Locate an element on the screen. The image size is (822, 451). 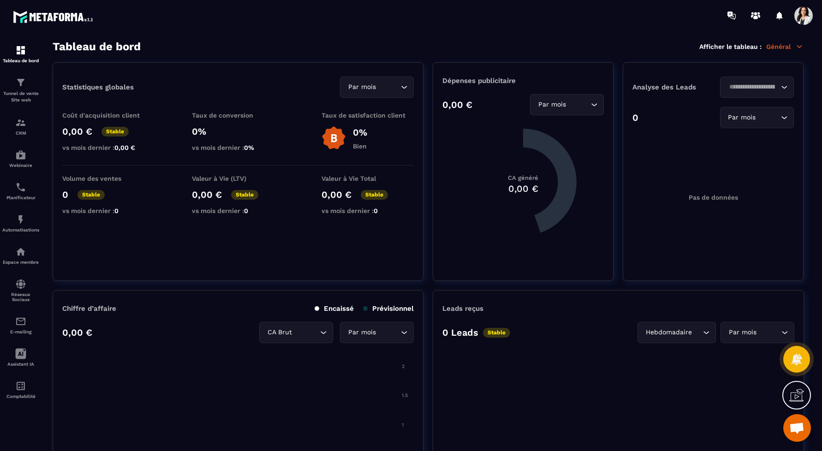
p: Tunnel de vente Site web is located at coordinates (21, 97).